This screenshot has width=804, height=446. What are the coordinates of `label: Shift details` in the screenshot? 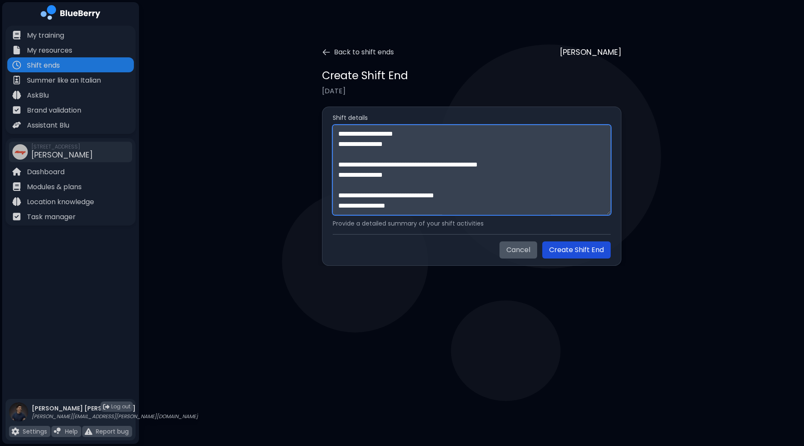 It's located at (472, 118).